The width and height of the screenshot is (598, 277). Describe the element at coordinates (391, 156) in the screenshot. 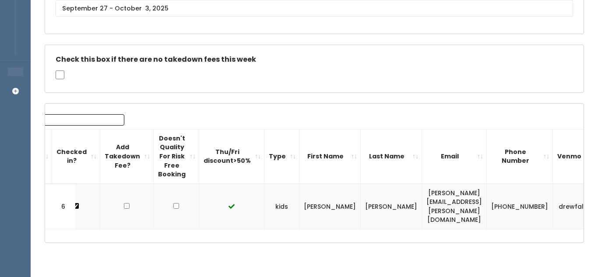

I see `th: Last Name: activate to sort column ascending` at that location.